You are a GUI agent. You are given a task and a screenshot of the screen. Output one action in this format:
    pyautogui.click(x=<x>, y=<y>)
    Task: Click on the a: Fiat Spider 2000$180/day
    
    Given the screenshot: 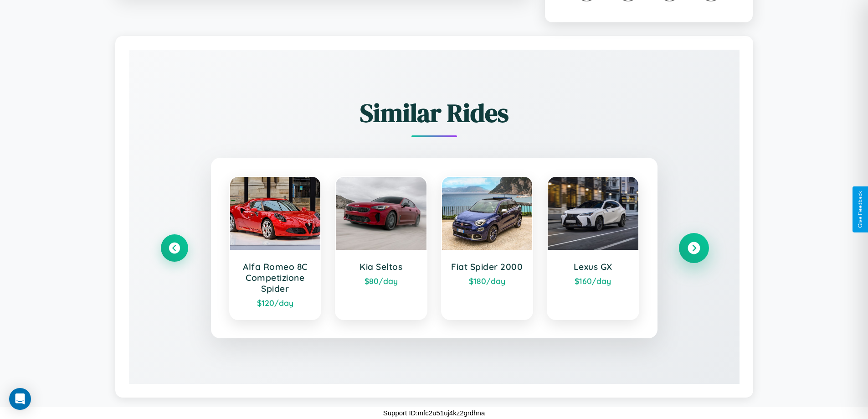 What is the action you would take?
    pyautogui.click(x=487, y=248)
    